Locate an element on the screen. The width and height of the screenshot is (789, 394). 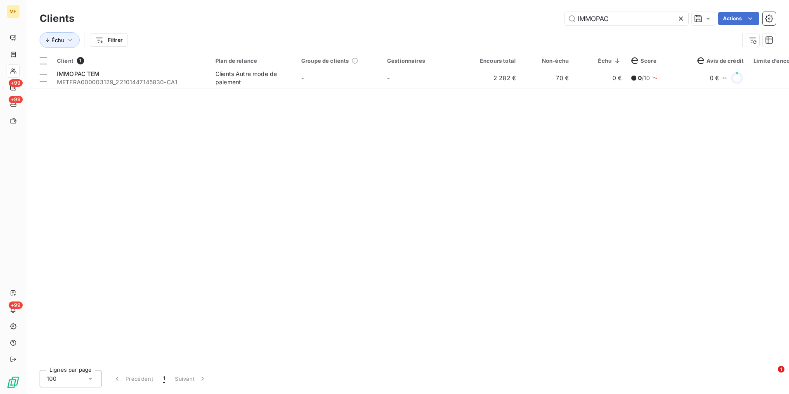
span: 0 is located at coordinates (639, 78).